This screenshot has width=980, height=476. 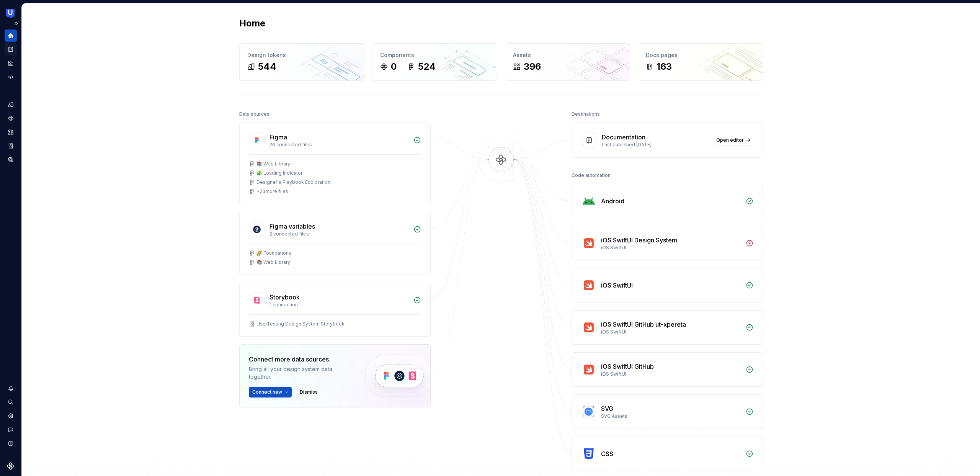 I want to click on div: Connect new, so click(x=271, y=392).